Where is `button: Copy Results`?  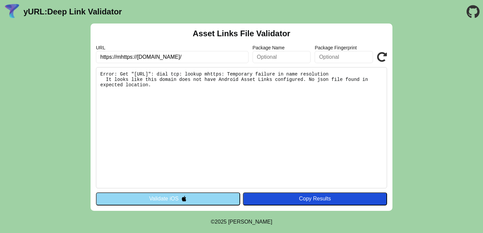
button: Copy Results is located at coordinates (315, 198).